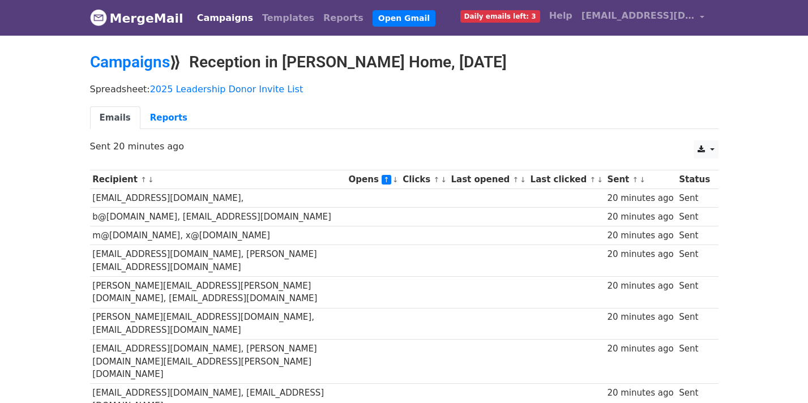  What do you see at coordinates (136, 18) in the screenshot?
I see `a: MergeMail` at bounding box center [136, 18].